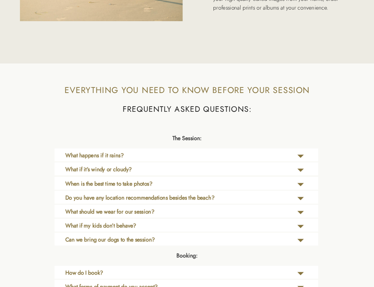  What do you see at coordinates (156, 157) in the screenshot?
I see `a: What happens if it rains?` at bounding box center [156, 157].